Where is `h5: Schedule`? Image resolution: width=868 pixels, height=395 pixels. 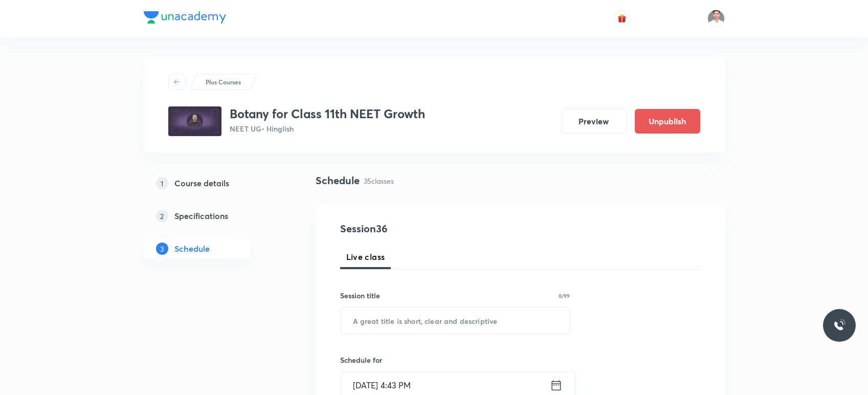 h5: Schedule is located at coordinates (192, 248).